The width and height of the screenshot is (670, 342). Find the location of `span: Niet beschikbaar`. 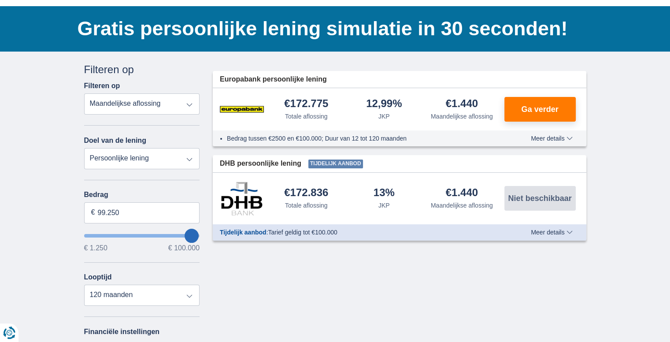

span: Niet beschikbaar is located at coordinates (540, 198).